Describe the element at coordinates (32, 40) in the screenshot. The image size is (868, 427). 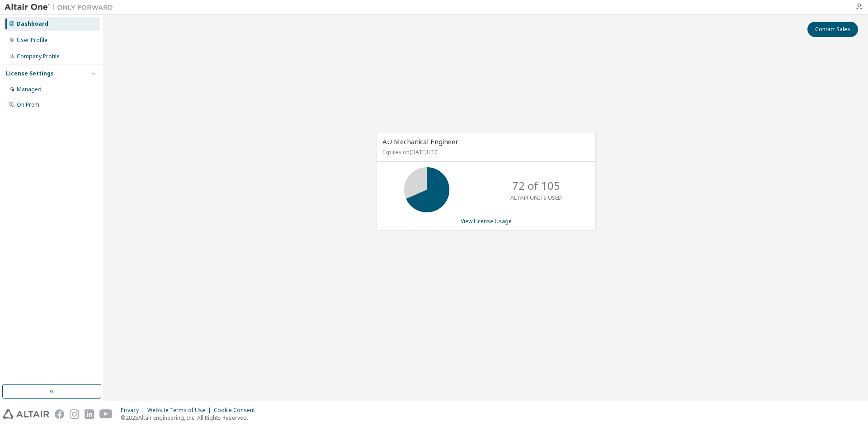
I see `div: User Profile` at that location.